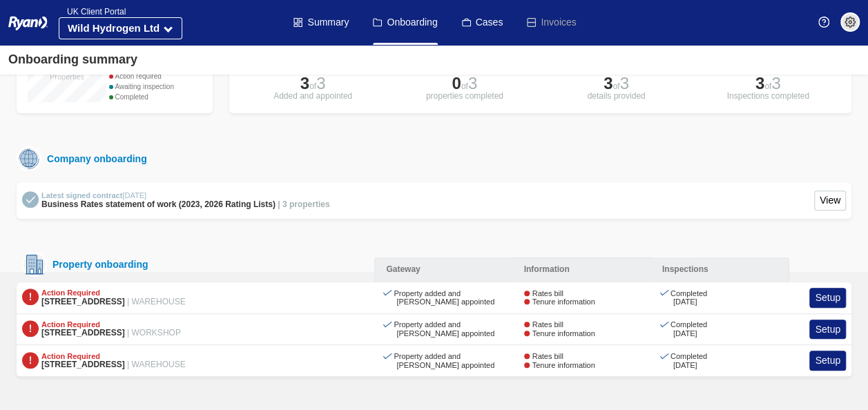 This screenshot has width=868, height=410. Describe the element at coordinates (92, 12) in the screenshot. I see `span: UK Client Portal` at that location.